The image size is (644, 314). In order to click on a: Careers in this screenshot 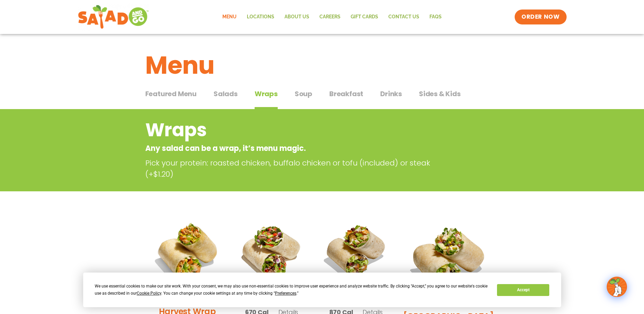, I will do `click(330, 17)`.